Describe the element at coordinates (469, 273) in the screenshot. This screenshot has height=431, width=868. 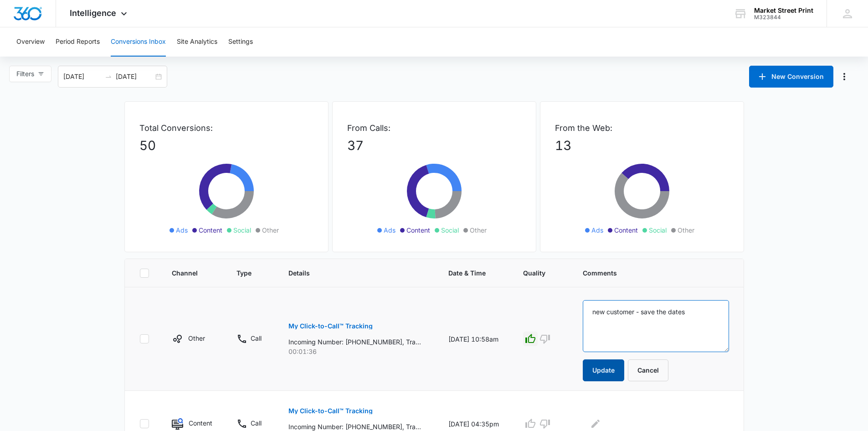
I see `span: Date & Time` at that location.